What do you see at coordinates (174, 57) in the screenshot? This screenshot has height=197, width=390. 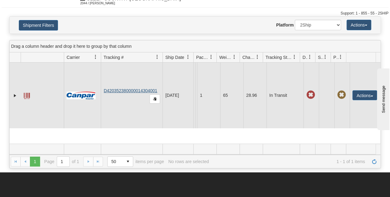 I see `span: Ship Date` at bounding box center [174, 57].